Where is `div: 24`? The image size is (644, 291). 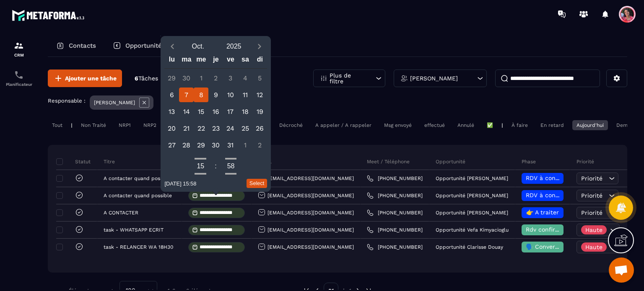
div: 24 is located at coordinates (230, 128).